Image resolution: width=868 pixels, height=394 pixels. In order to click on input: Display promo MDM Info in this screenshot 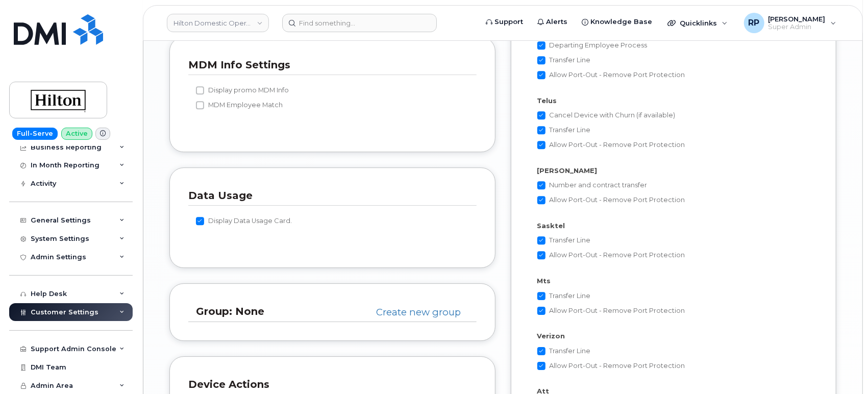, I will do `click(200, 91)`.